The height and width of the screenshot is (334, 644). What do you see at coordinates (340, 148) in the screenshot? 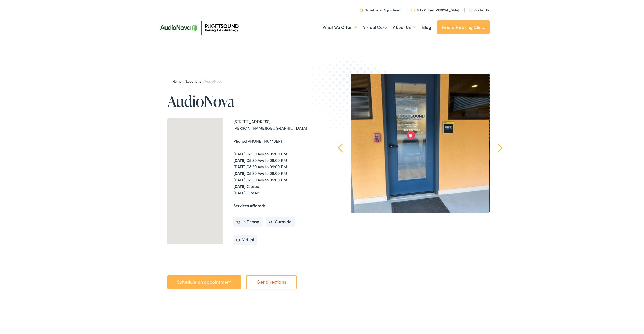
I see `a: Prev` at bounding box center [340, 148].